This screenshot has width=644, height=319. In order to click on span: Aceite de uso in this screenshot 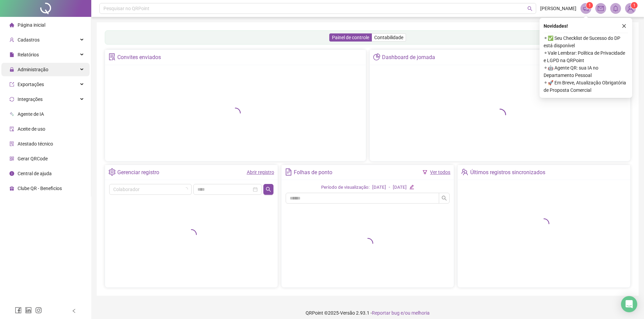, I will do `click(31, 129)`.